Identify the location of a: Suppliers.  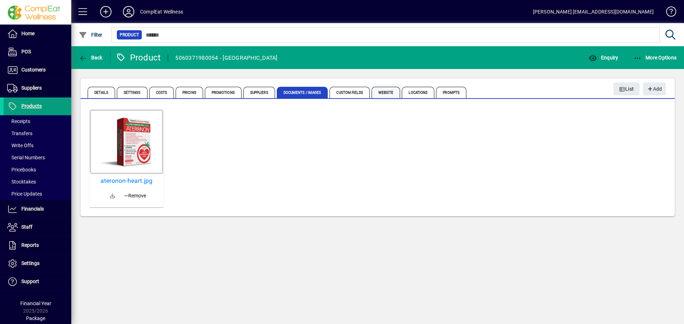
(37, 88).